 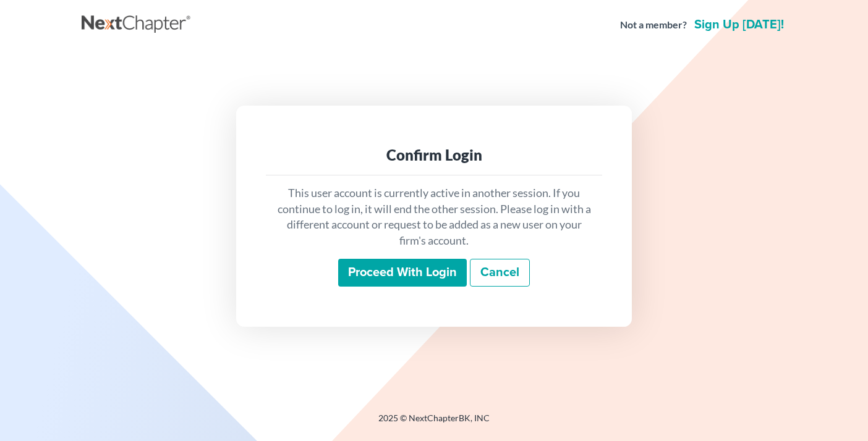 I want to click on a: Cancel, so click(x=500, y=273).